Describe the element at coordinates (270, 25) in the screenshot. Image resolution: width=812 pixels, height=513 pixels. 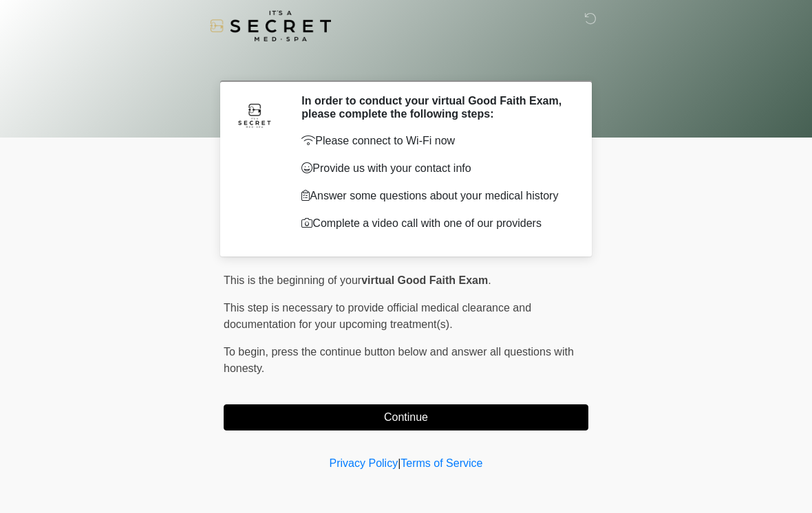
I see `img: It's A Secret Med Spa Logo` at that location.